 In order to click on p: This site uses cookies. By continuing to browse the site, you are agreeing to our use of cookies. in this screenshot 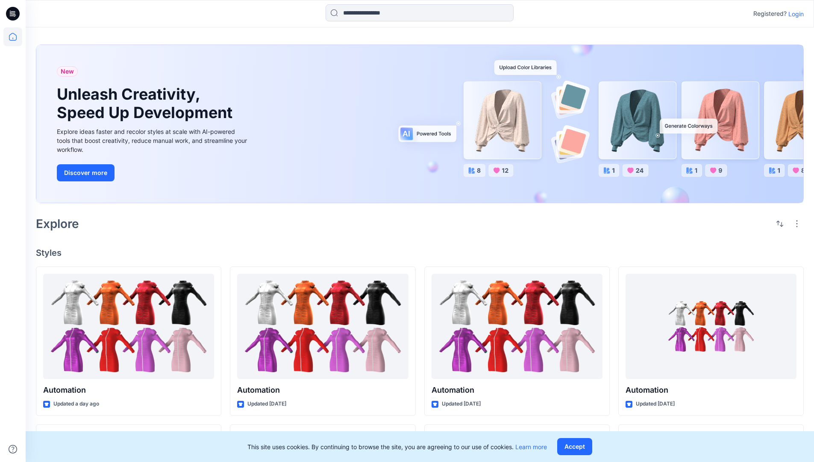, I will do `click(397, 446)`.